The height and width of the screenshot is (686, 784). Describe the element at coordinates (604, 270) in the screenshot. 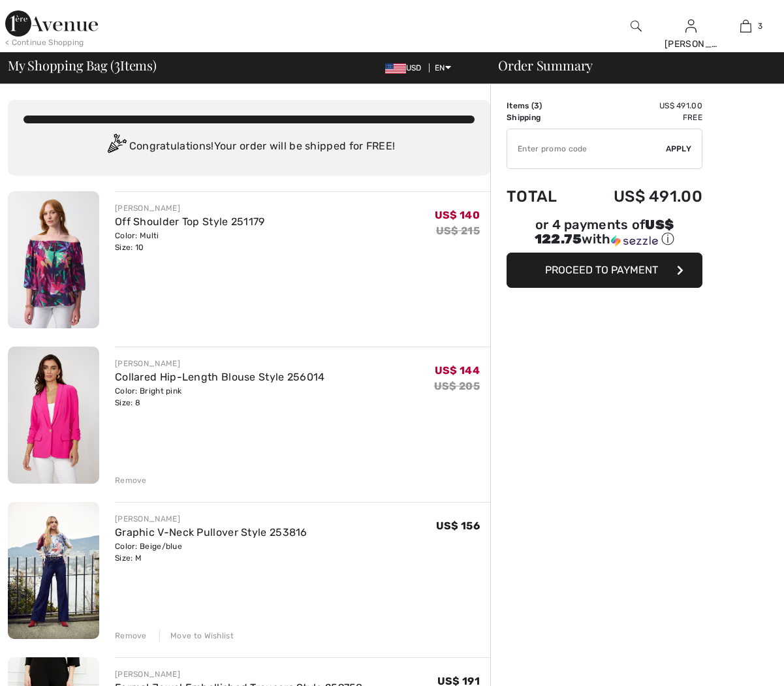

I see `button: Proceed to Payment` at that location.